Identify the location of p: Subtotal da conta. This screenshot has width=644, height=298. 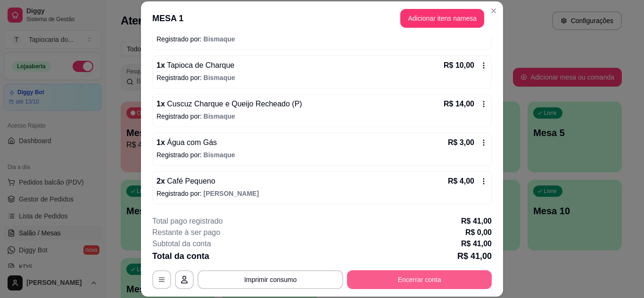
(181, 244).